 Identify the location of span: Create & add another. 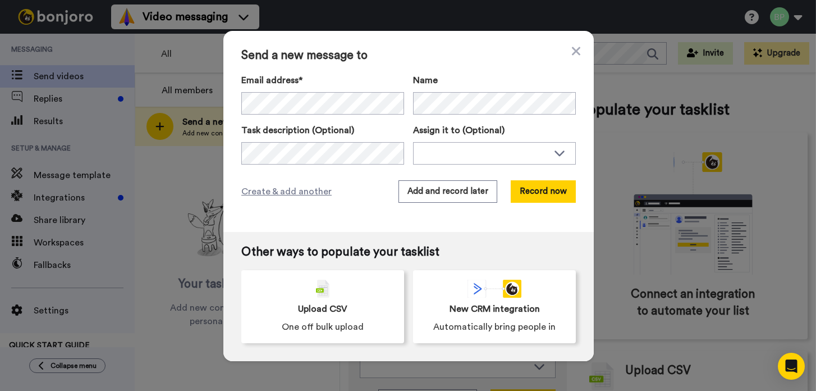
(286, 191).